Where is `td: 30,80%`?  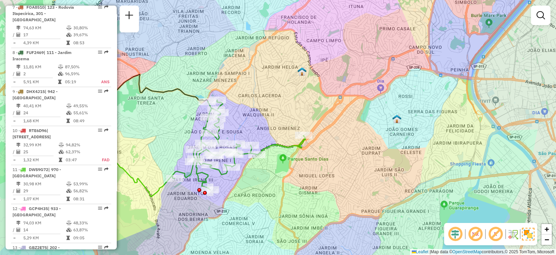 td: 30,80% is located at coordinates (90, 28).